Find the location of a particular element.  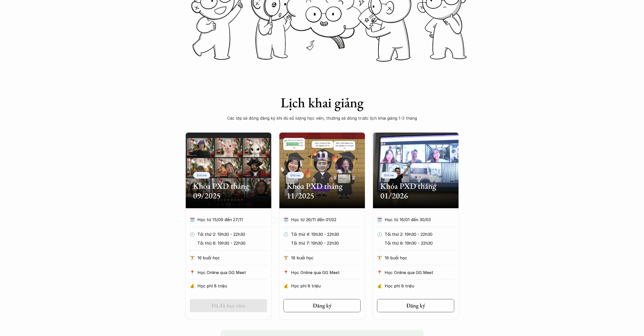

p: Tối thứ 7: 19h30 - 22h30 is located at coordinates (326, 243).